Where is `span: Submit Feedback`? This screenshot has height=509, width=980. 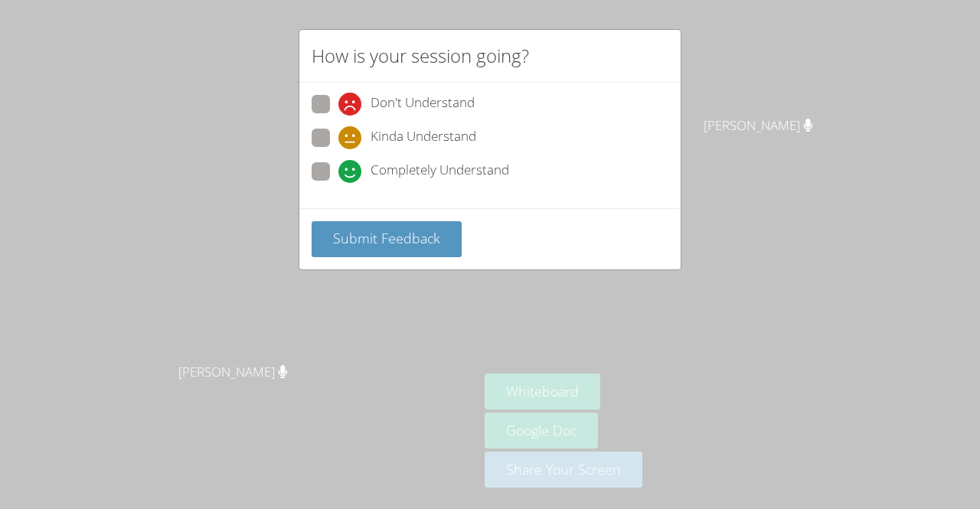 span: Submit Feedback is located at coordinates (386, 238).